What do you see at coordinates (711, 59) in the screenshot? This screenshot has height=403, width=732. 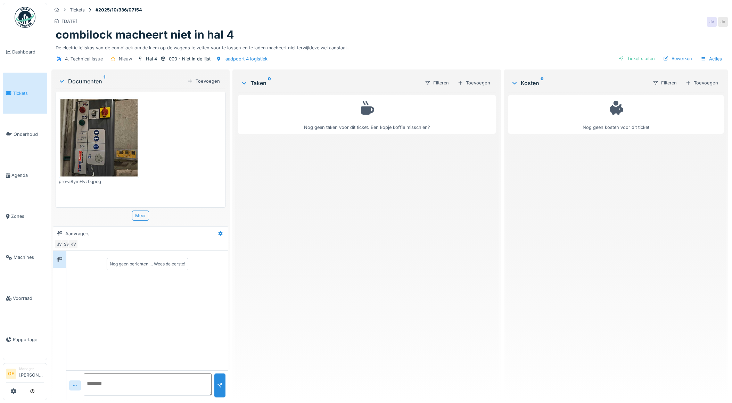 I see `div: Acties` at bounding box center [711, 59].